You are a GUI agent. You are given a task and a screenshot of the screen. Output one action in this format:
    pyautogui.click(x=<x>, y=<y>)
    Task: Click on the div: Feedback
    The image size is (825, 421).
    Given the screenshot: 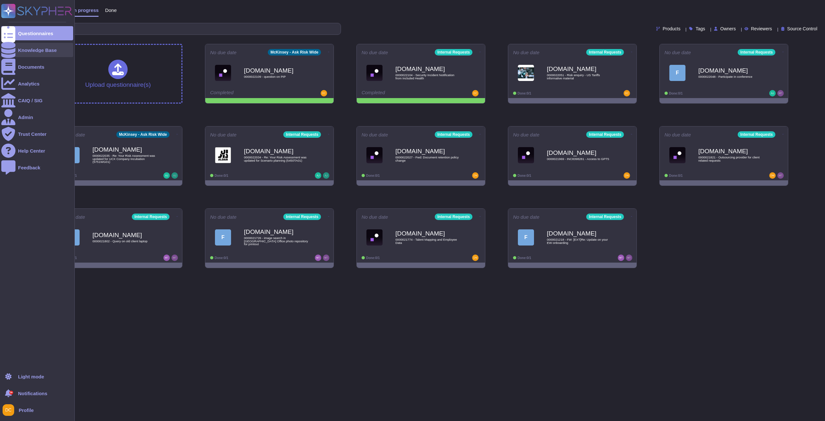 What is the action you would take?
    pyautogui.click(x=29, y=167)
    